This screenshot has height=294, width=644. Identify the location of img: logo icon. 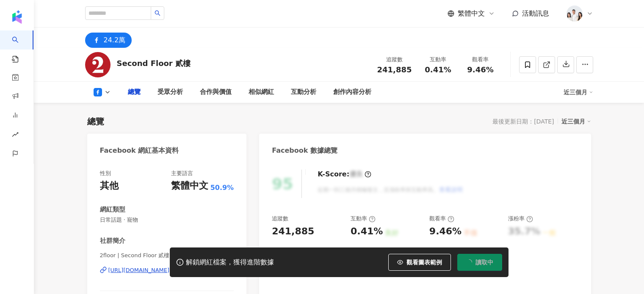
(17, 17).